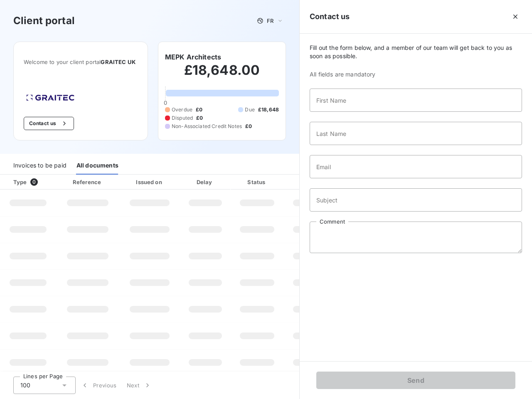 The width and height of the screenshot is (532, 399). I want to click on h2: £18,648.00, so click(221, 74).